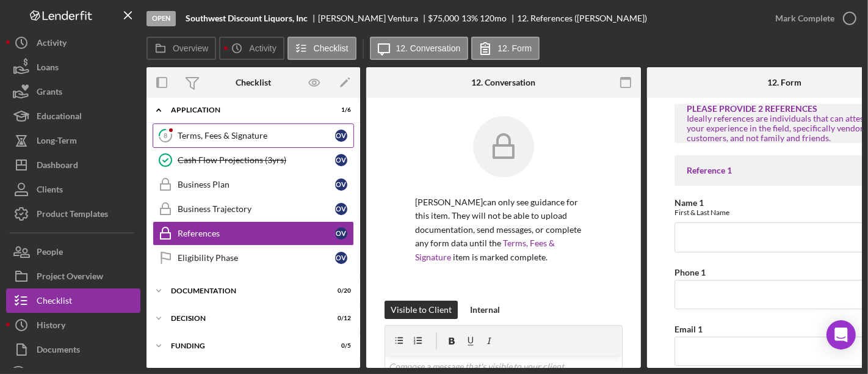  I want to click on div: Terms, Fees & Signature, so click(256, 136).